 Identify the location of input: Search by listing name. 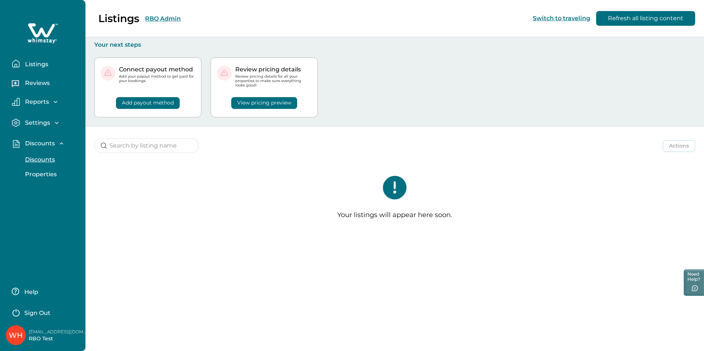
(147, 146).